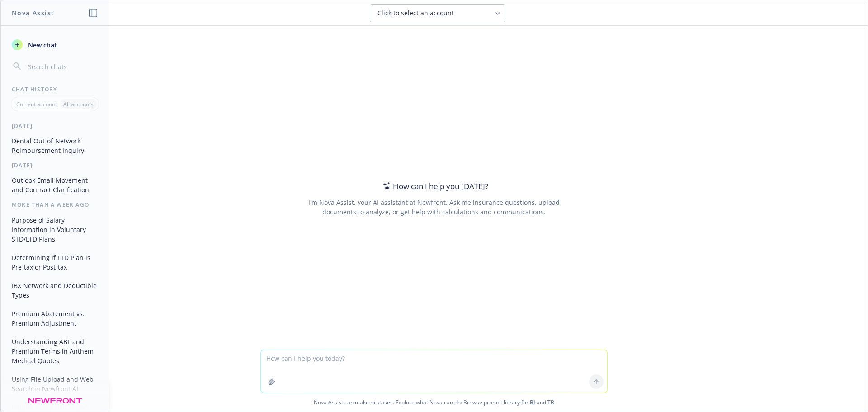 This screenshot has width=868, height=412. I want to click on button: Using File Upload and Web Search in Newfront AI, so click(55, 384).